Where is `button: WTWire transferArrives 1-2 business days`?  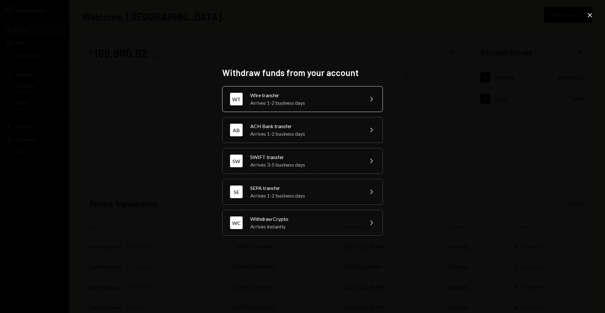
button: WTWire transferArrives 1-2 business days is located at coordinates (302, 99).